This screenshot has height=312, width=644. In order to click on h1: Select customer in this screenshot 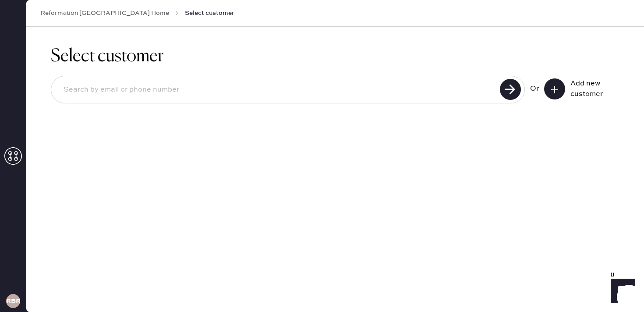, I will do `click(335, 56)`.